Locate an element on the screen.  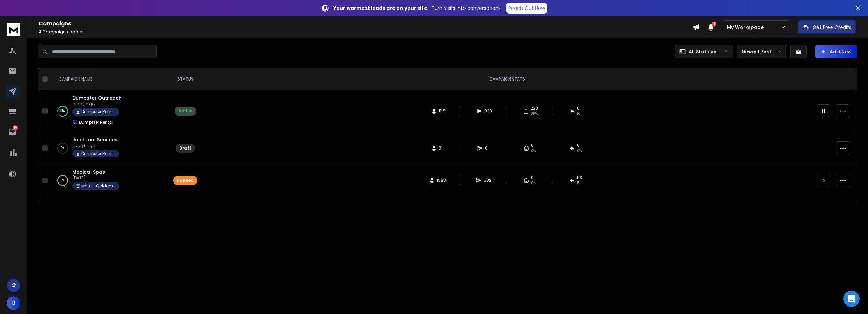
span: 929 is located at coordinates (488, 111).